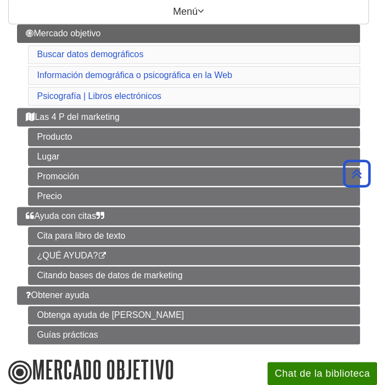  What do you see at coordinates (323, 373) in the screenshot?
I see `font: Chat de la biblioteca` at bounding box center [323, 373].